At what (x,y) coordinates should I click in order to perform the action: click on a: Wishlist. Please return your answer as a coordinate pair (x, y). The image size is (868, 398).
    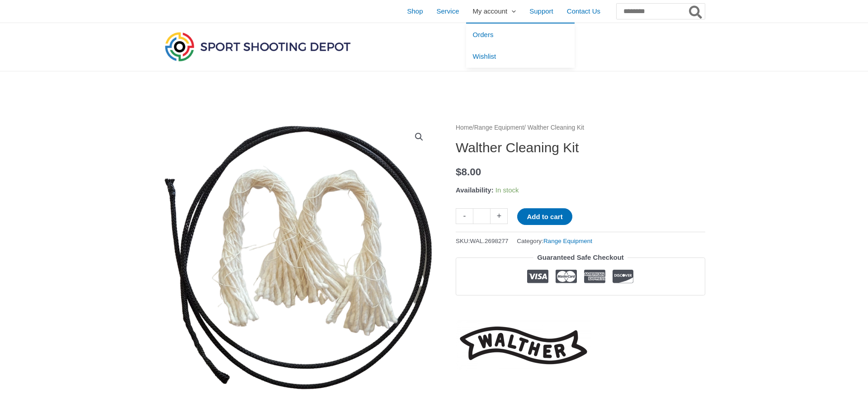
    Looking at the image, I should click on (521, 56).